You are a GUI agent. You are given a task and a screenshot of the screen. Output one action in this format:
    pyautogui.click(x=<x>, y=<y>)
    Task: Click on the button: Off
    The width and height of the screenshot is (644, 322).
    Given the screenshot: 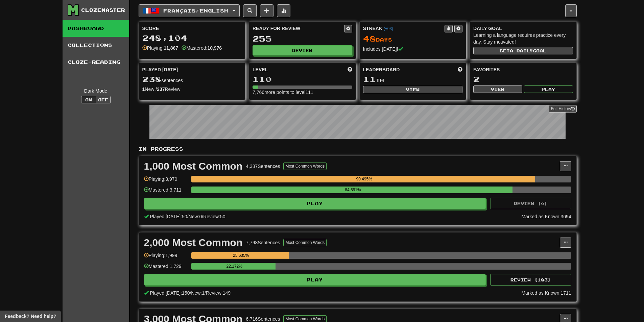 What is the action you would take?
    pyautogui.click(x=103, y=100)
    